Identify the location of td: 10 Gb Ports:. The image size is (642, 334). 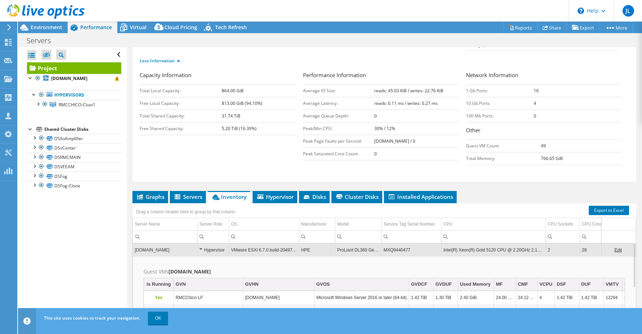
(500, 103).